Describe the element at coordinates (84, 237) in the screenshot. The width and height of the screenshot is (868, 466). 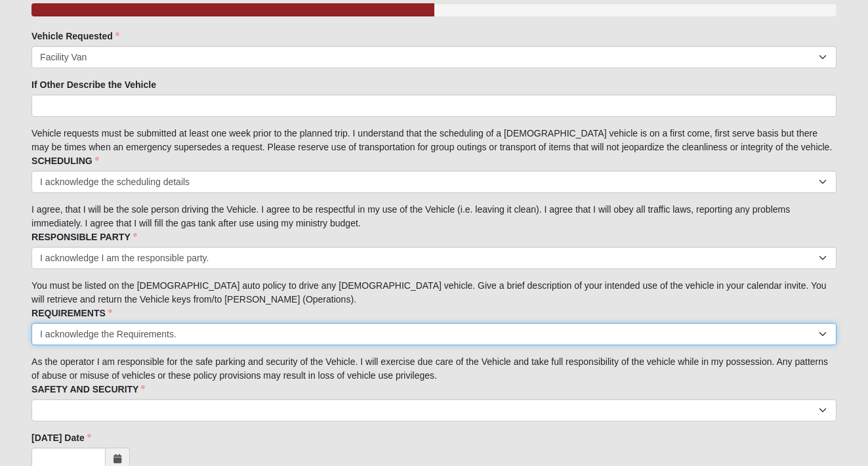
I see `label: RESPONSIBLE PARTY` at that location.